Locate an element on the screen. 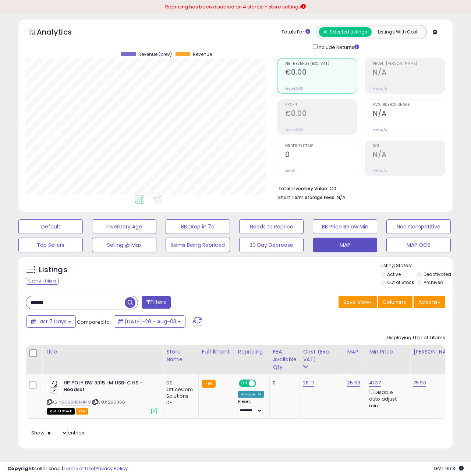  div: MAP is located at coordinates (355, 352).